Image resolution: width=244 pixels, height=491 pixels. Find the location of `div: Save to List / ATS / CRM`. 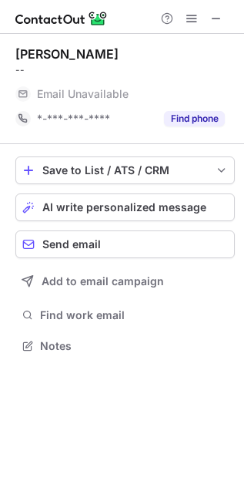

div: Save to List / ATS / CRM is located at coordinates (125, 170).